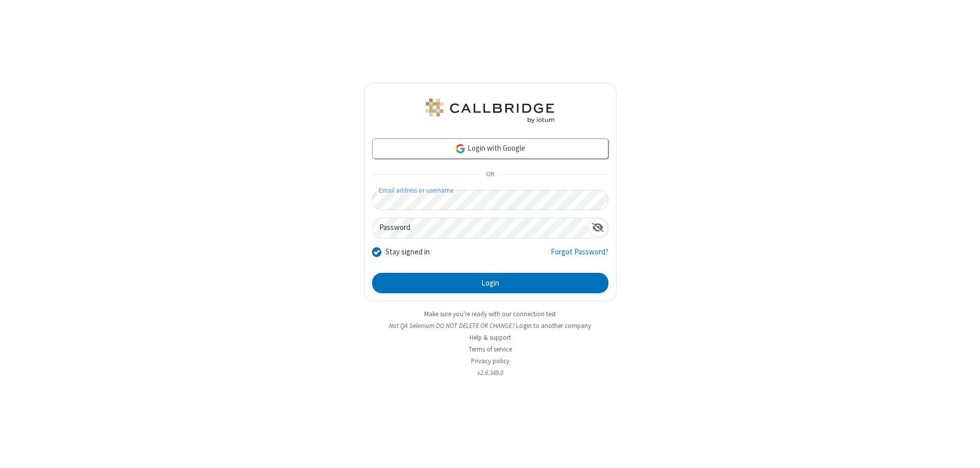  Describe the element at coordinates (490, 283) in the screenshot. I see `button: Login` at that location.